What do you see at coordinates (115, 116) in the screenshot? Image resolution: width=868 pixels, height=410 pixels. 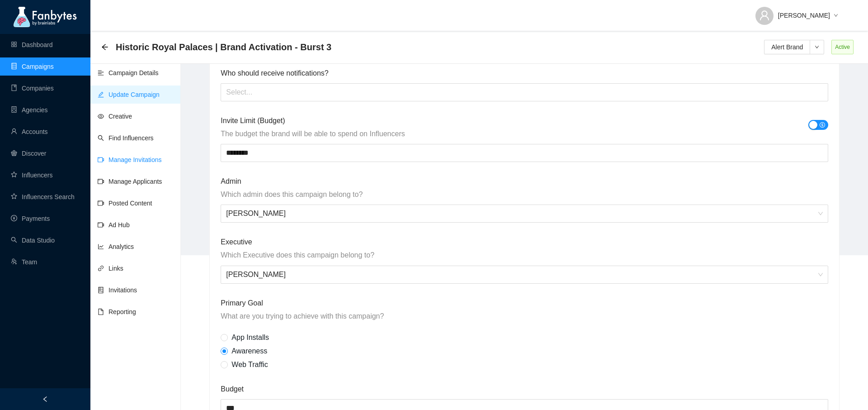 I see `a: eyeCreative` at bounding box center [115, 116].